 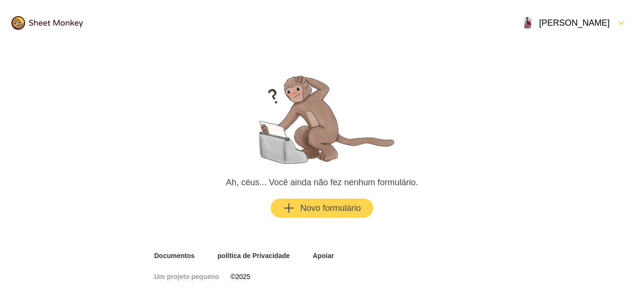 What do you see at coordinates (187, 277) in the screenshot?
I see `a: Um projeto pequeno` at bounding box center [187, 277].